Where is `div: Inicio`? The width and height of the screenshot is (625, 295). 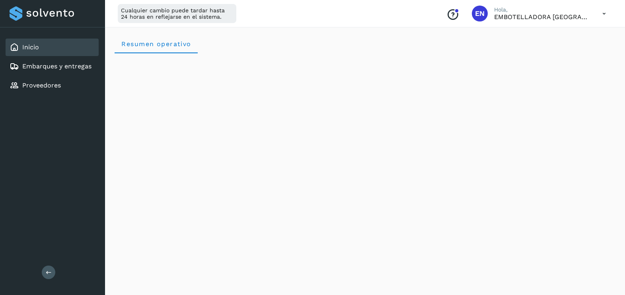
div: Inicio is located at coordinates (52, 47).